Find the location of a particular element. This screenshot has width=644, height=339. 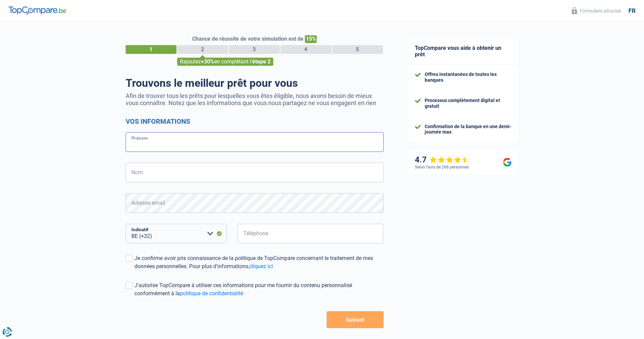

div: 5 is located at coordinates (357, 49).